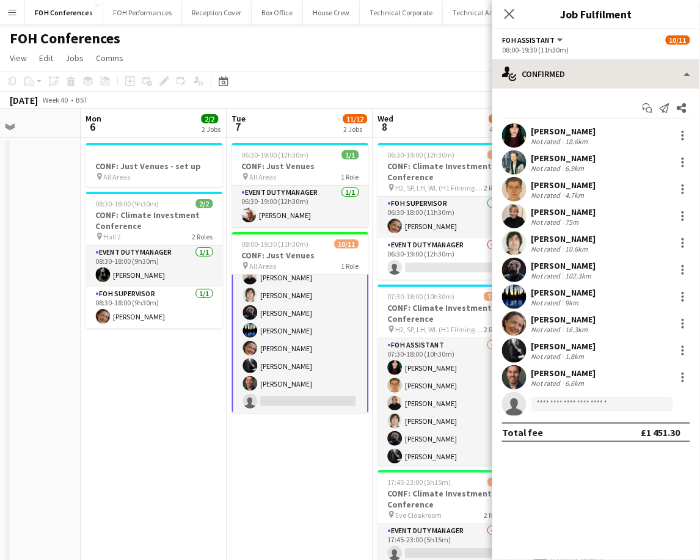  I want to click on h3: CONF: Just Venues - set up, so click(155, 166).